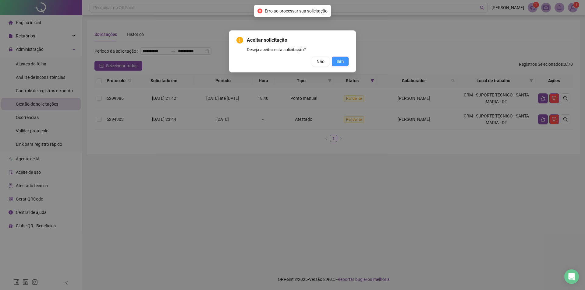  Describe the element at coordinates (321, 62) in the screenshot. I see `button: Não` at that location.